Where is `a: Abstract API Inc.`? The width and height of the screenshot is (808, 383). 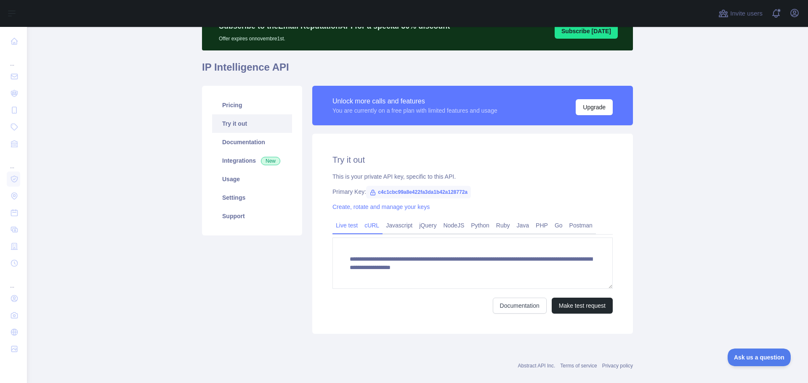
a: Abstract API Inc. is located at coordinates (537, 366).